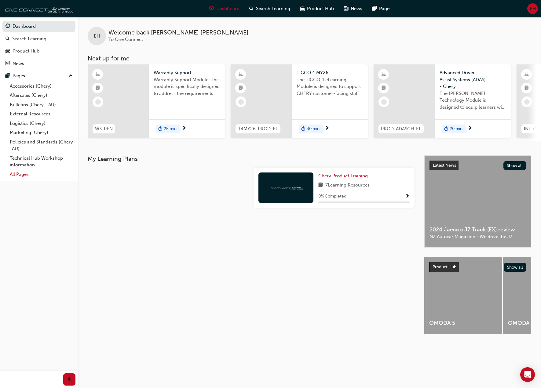 The width and height of the screenshot is (541, 388). Describe the element at coordinates (71, 76) in the screenshot. I see `span: up-icon` at that location.